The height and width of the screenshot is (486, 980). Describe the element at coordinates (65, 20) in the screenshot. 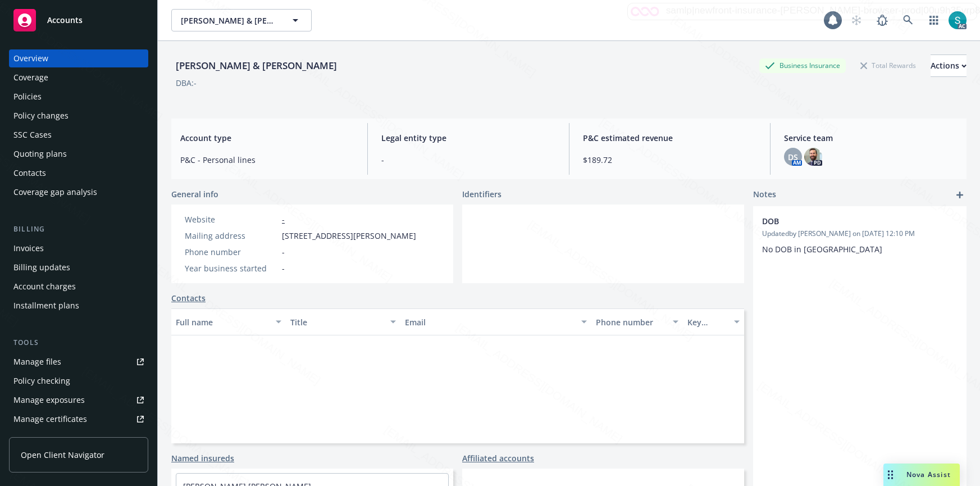

I see `span: Accounts` at that location.